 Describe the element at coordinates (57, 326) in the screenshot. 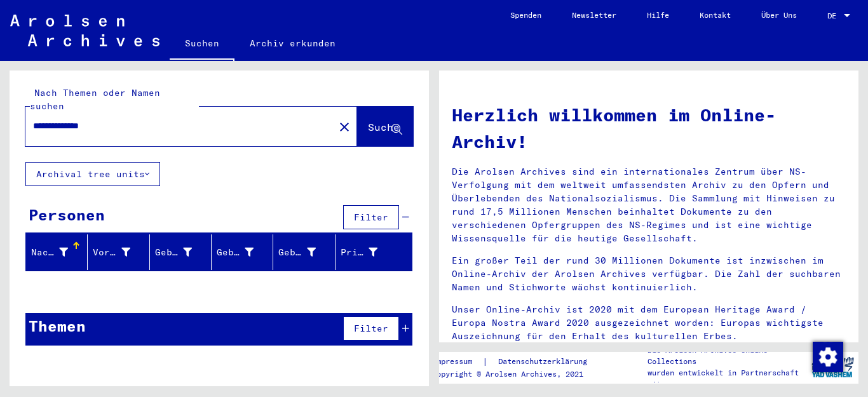

I see `div: Themen` at that location.